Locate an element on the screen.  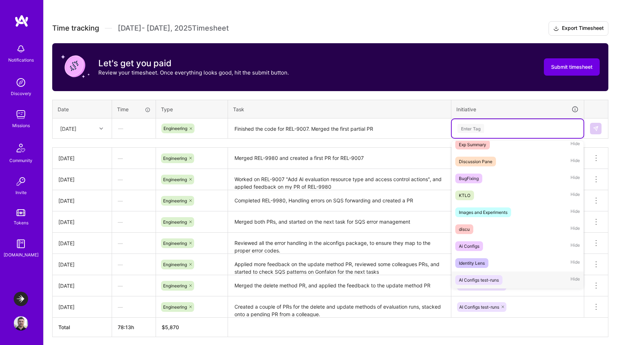
img: discovery is located at coordinates (21, 82).